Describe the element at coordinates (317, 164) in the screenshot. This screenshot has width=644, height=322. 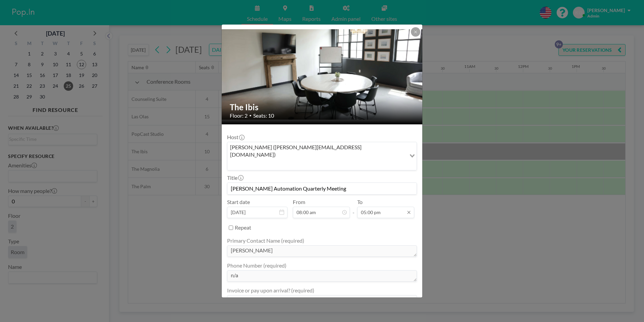
I see `input: Search for option` at that location.